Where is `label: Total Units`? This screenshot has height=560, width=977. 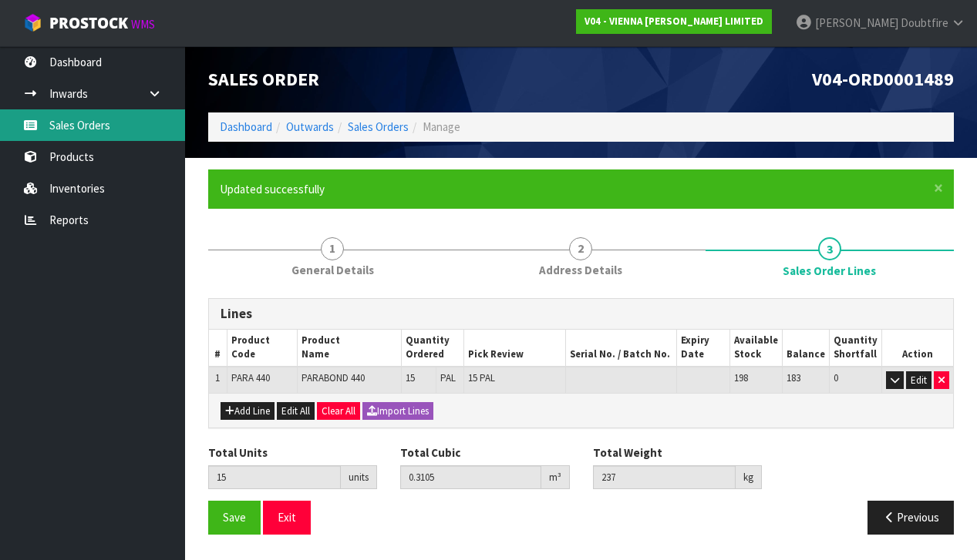
label: Total Units is located at coordinates (238, 452).